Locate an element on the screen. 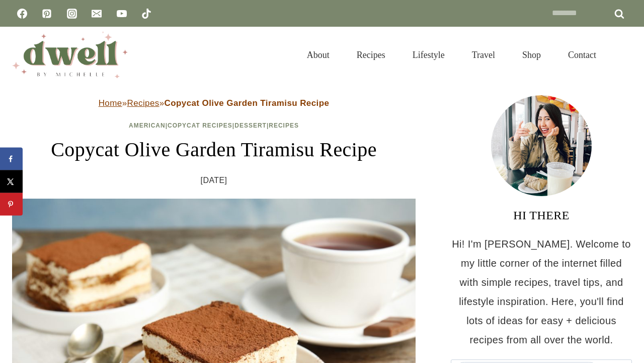  img: DWELL by michelle is located at coordinates (70, 55).